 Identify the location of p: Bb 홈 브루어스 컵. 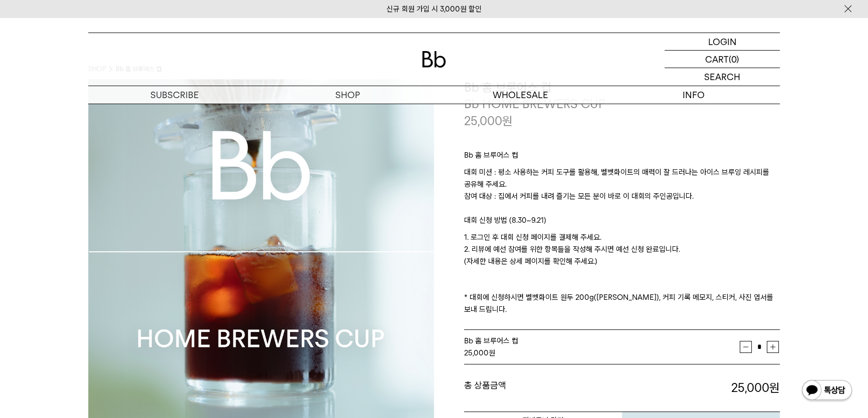
(622, 158).